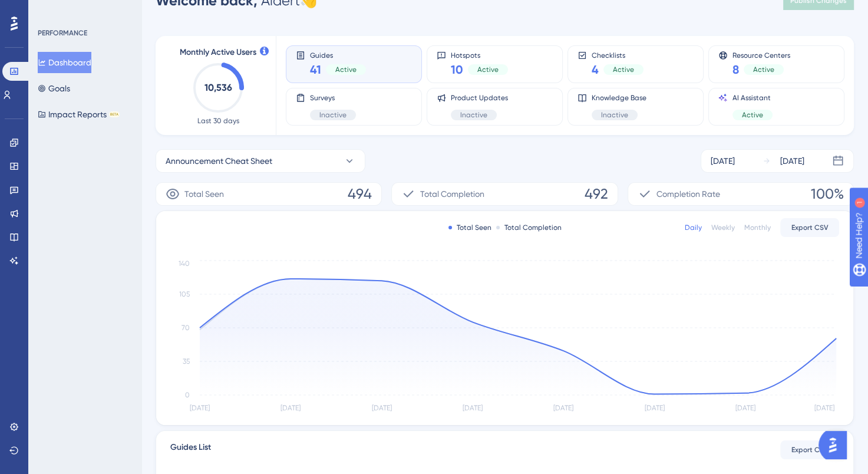 The height and width of the screenshot is (474, 868). What do you see at coordinates (470, 227) in the screenshot?
I see `div: Total Seen` at bounding box center [470, 227].